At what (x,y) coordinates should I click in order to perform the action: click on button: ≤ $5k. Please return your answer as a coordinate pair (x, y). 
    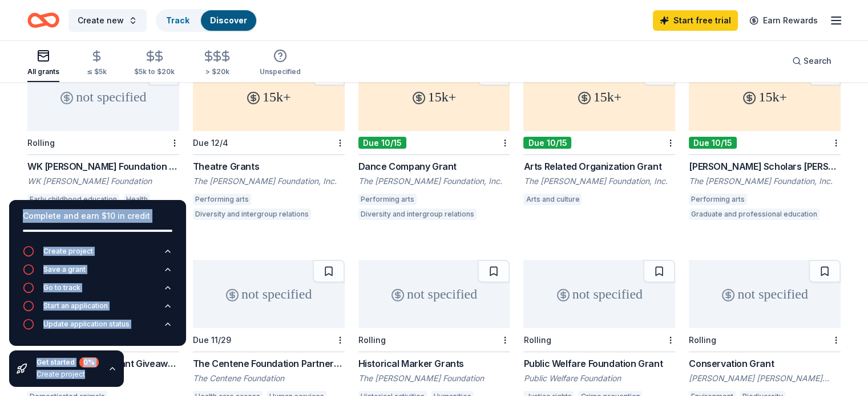
    Looking at the image, I should click on (96, 63).